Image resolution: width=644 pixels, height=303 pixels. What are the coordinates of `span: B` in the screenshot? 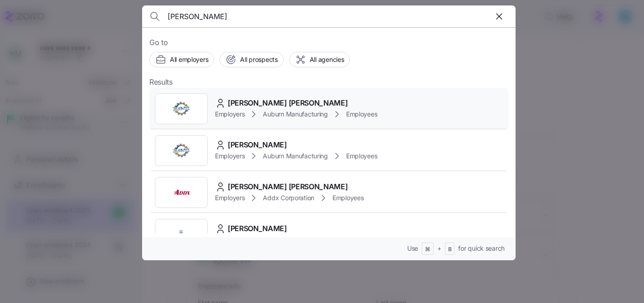 It's located at (450, 249).